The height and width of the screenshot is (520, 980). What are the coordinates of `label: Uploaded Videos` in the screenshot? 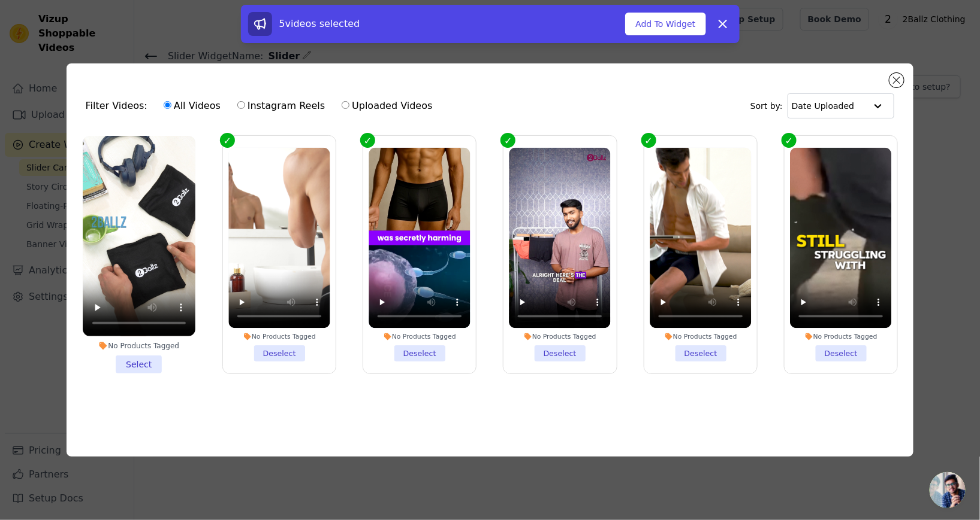 It's located at (387, 106).